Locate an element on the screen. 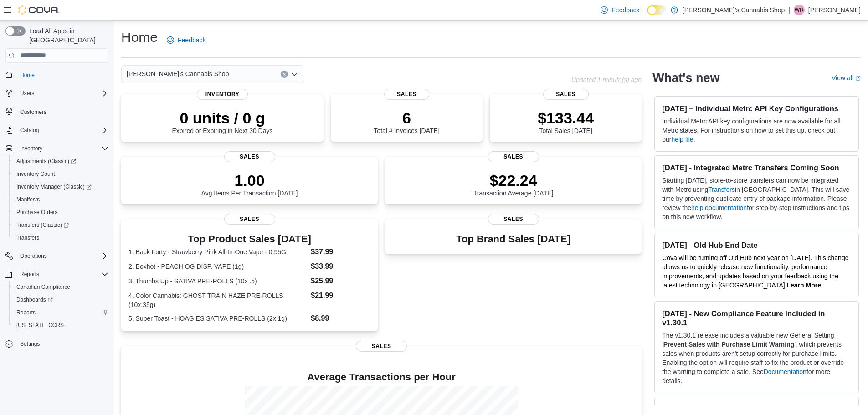 The image size is (868, 415). a: Manifests is located at coordinates (28, 199).